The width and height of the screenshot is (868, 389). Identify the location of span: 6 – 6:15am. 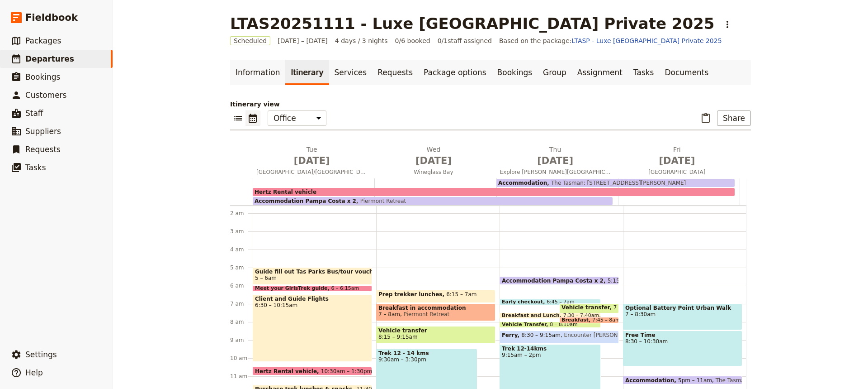
(345, 288).